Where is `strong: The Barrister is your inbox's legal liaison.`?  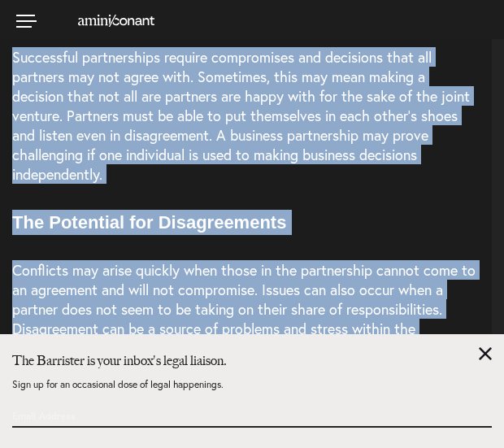 strong: The Barrister is your inbox's legal liaison. is located at coordinates (120, 361).